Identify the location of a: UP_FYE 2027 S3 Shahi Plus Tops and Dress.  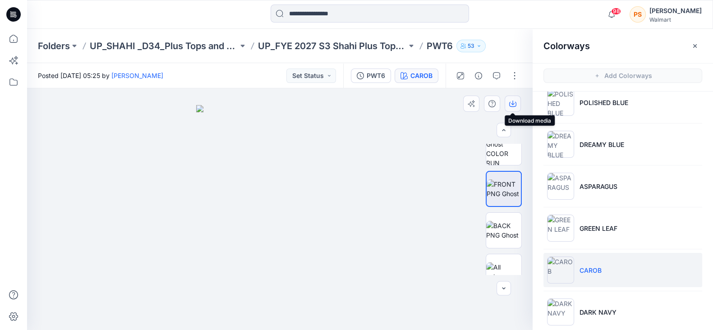
(332, 46).